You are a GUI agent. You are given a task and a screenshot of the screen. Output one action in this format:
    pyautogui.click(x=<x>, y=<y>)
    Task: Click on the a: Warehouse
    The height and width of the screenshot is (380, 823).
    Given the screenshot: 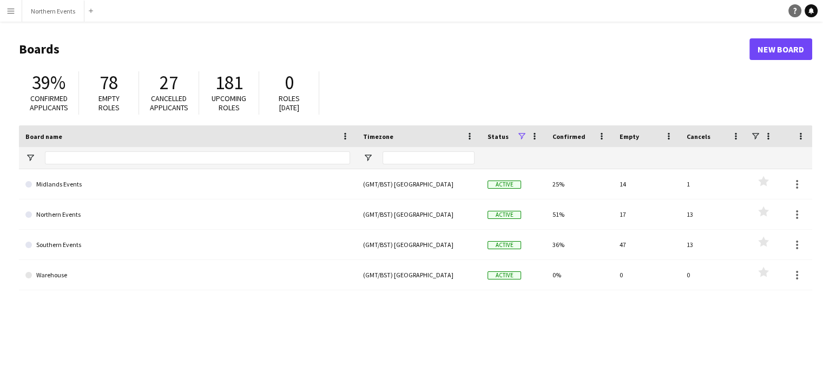 What is the action you would take?
    pyautogui.click(x=188, y=275)
    